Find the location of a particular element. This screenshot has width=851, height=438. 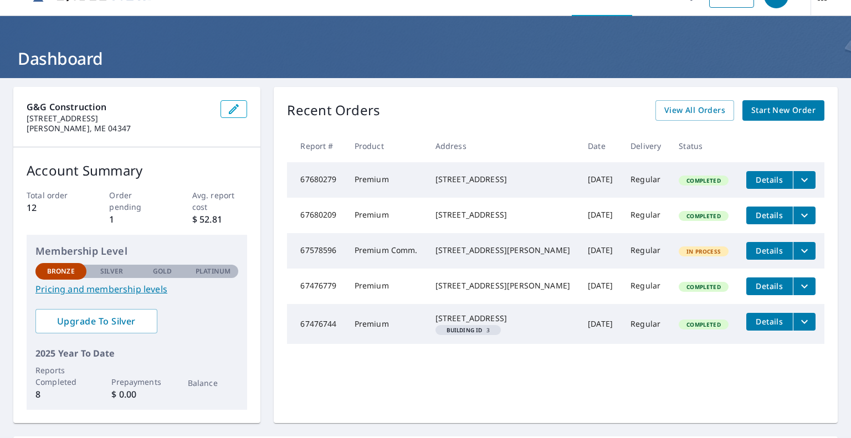

p: 2025 Year To Date is located at coordinates (137, 354).